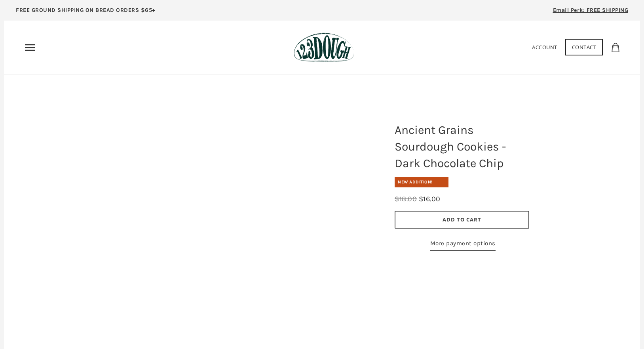 The width and height of the screenshot is (644, 349). Describe the element at coordinates (85, 12) in the screenshot. I see `a: FREE GROUND SHIPPING ON BREAD ORDERS $65+` at that location.